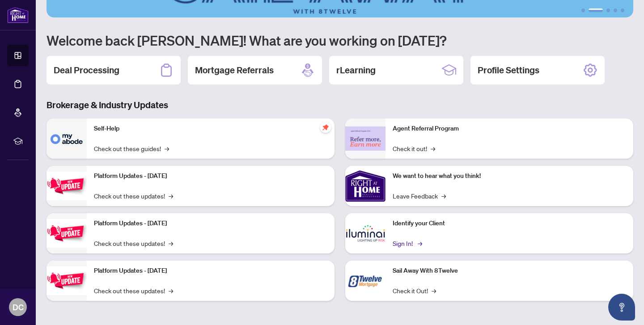 This screenshot has width=644, height=325. Describe the element at coordinates (509, 176) in the screenshot. I see `p: We want to hear what you think!` at that location.